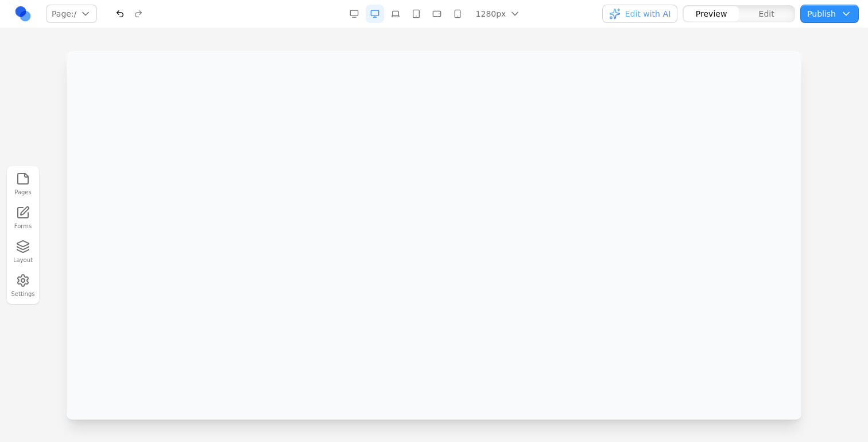 This screenshot has height=442, width=868. What do you see at coordinates (23, 285) in the screenshot?
I see `button: Settings` at bounding box center [23, 285].